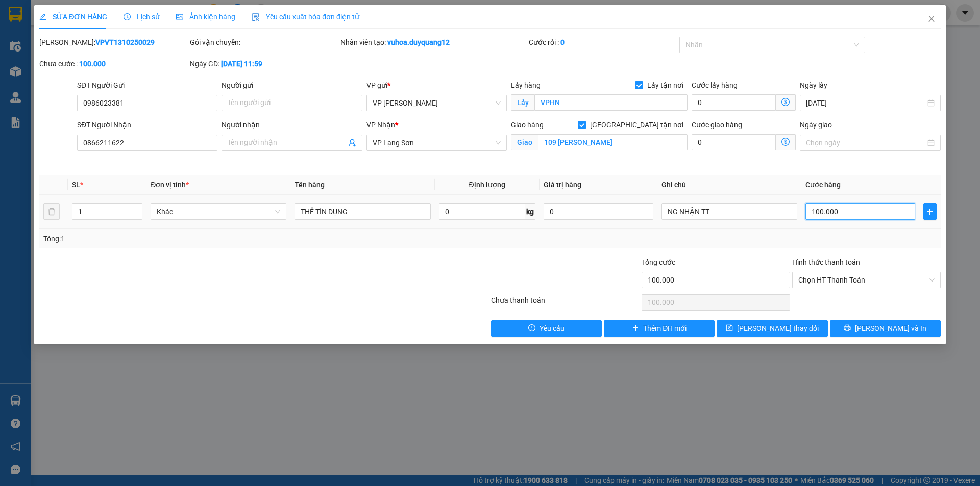  Describe the element at coordinates (309, 185) in the screenshot. I see `span: Tên hàng` at that location.